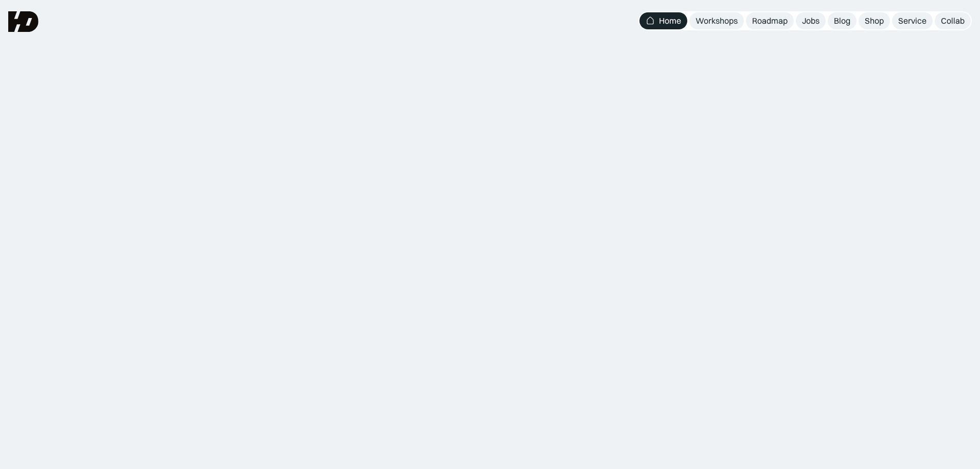 The width and height of the screenshot is (980, 469). What do you see at coordinates (769, 21) in the screenshot?
I see `a: Roadmap` at bounding box center [769, 21].